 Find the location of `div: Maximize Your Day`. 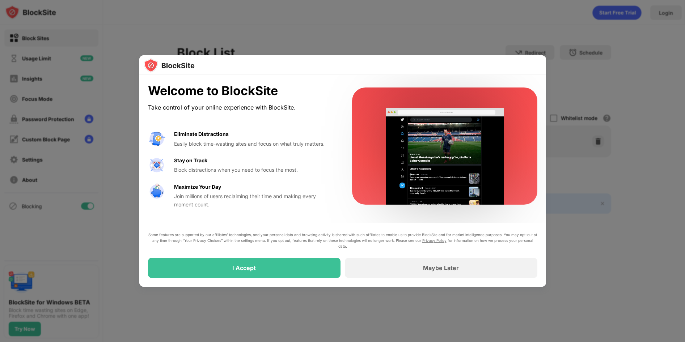

div: Maximize Your Day is located at coordinates (198, 187).